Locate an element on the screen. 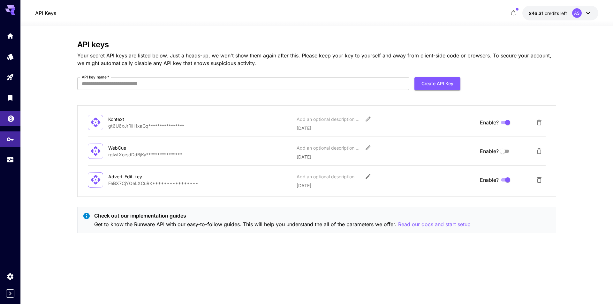 The width and height of the screenshot is (613, 304). p: Get to know the Runware API with our easy-to-follow guides. This will help you understand the all... is located at coordinates (282, 224).